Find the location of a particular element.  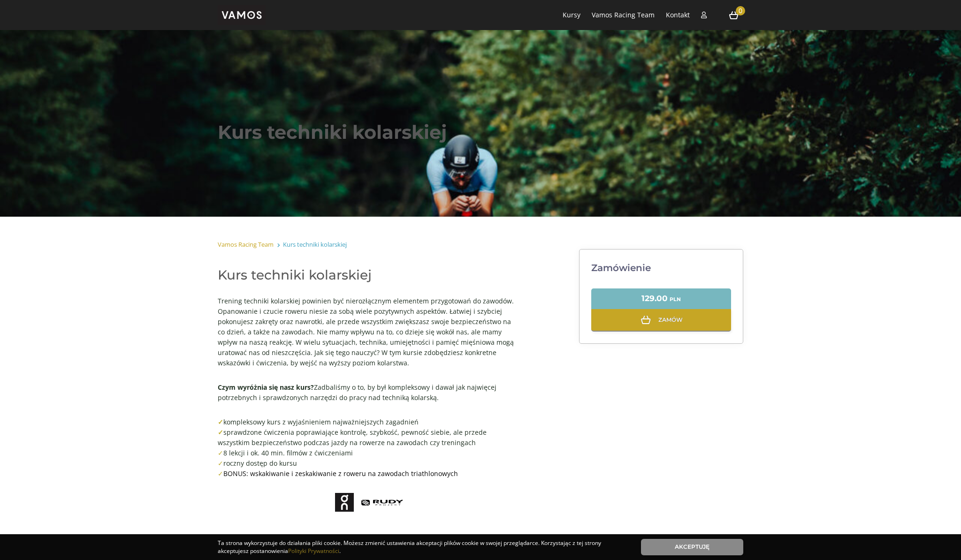

a: Polityki Prywatności is located at coordinates (313, 551).